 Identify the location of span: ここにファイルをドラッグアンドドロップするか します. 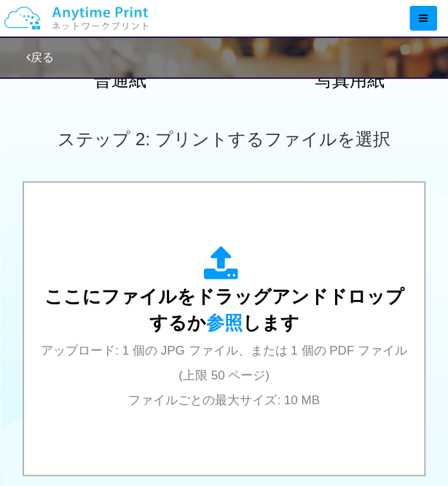
(224, 308).